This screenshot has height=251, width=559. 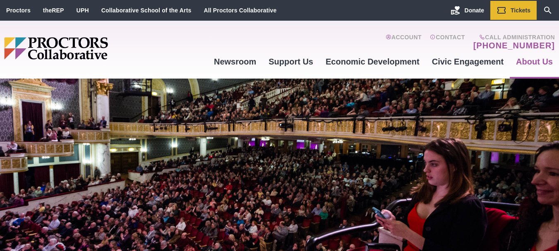 I want to click on span: Donate, so click(x=474, y=10).